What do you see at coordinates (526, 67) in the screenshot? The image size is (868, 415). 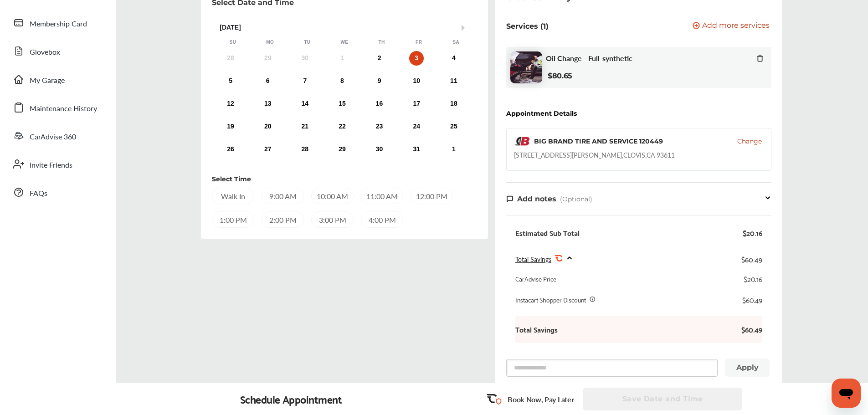 I see `img: oil-change-thumb.jpg` at bounding box center [526, 67].